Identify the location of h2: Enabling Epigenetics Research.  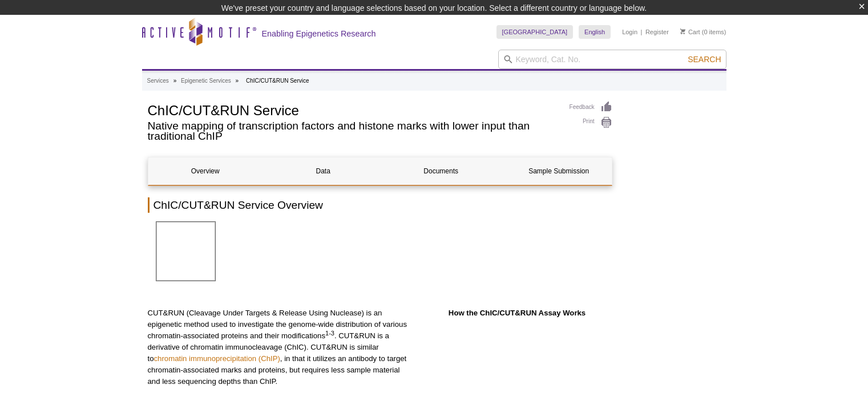
(319, 34).